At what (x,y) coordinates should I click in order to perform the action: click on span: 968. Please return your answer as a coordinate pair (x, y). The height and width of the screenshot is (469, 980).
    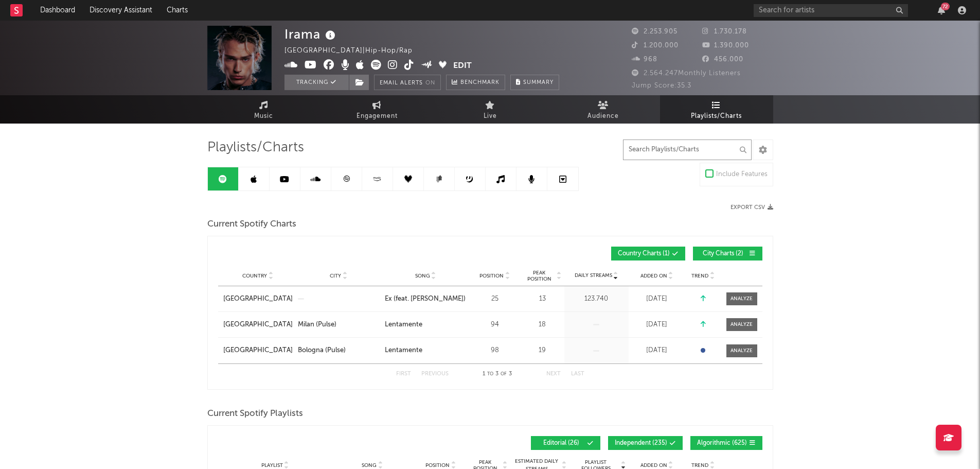
    Looking at the image, I should click on (645, 60).